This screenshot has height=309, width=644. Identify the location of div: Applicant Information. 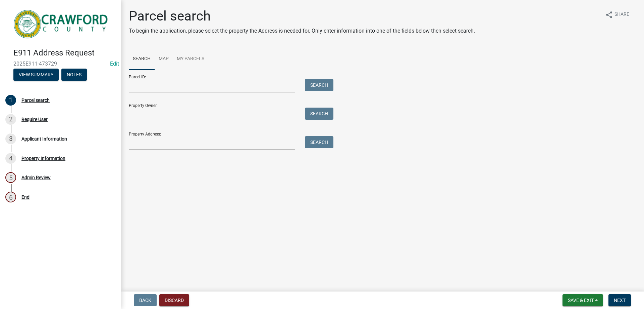
(44, 139).